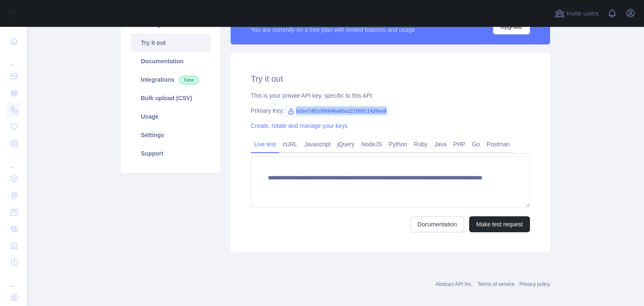 The image size is (644, 306). I want to click on div: This is your private API key, specific to this API., so click(390, 95).